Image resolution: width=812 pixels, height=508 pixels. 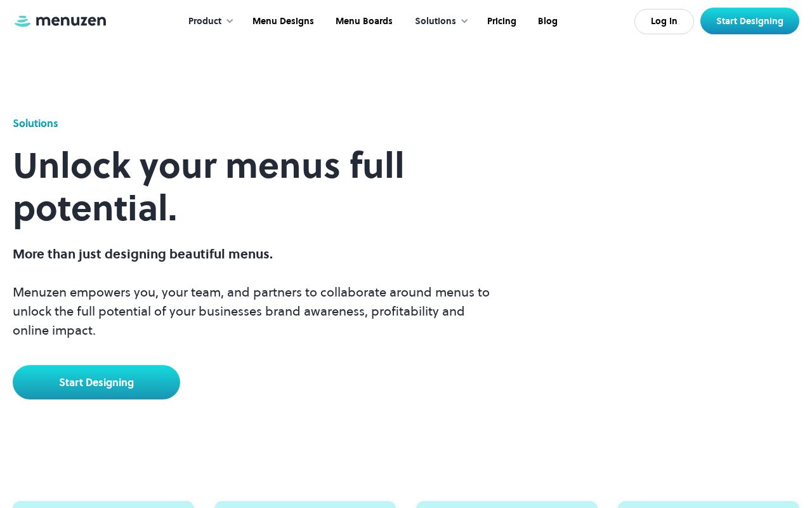 I want to click on p: Menuzen empowers you, your team, and partners to collaborate around menus to unlock the full pote..., so click(x=257, y=292).